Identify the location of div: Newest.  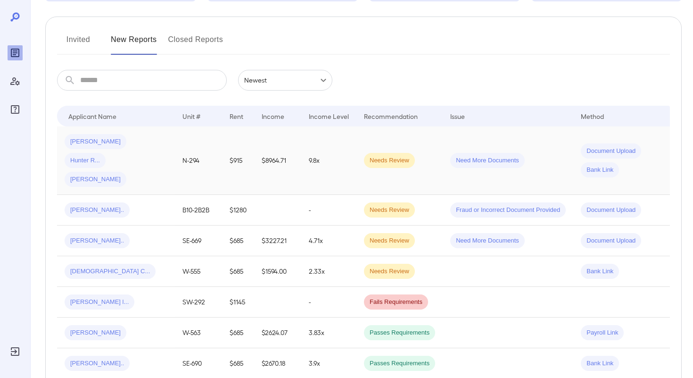
(285, 80).